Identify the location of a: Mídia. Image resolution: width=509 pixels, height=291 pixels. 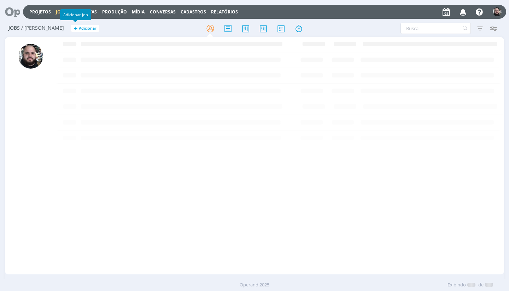
(138, 12).